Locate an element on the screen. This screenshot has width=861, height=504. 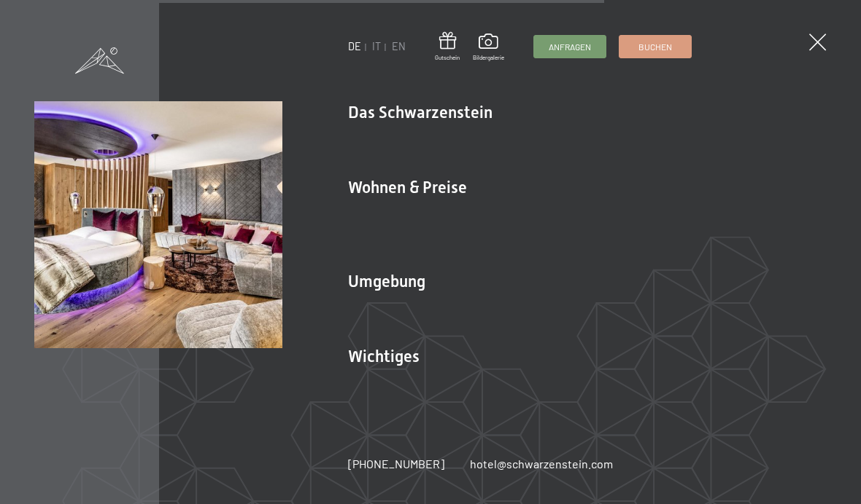
a: Gutschein is located at coordinates (447, 47).